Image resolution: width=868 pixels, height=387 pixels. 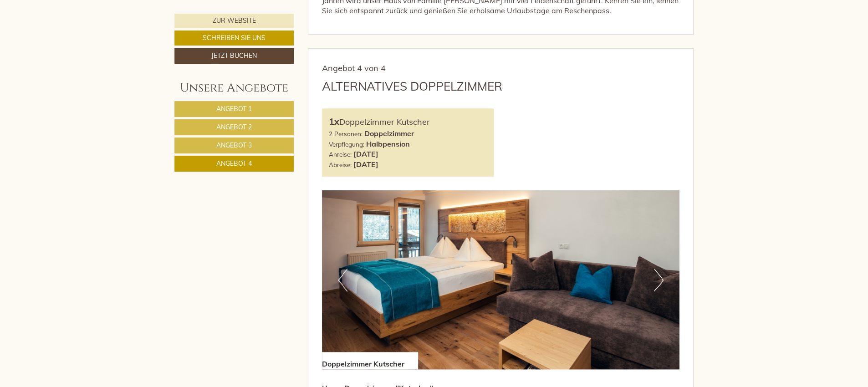 What do you see at coordinates (412, 86) in the screenshot?
I see `div: Alternatives Doppelzimmer` at bounding box center [412, 86].